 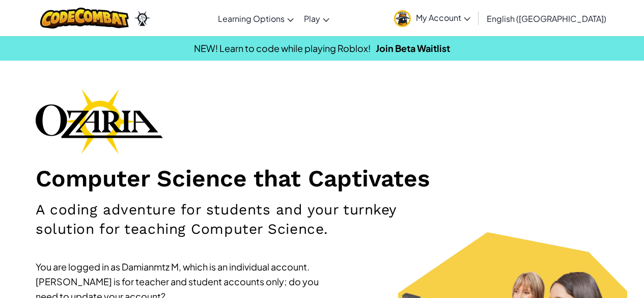 I want to click on img: avatar, so click(x=402, y=18).